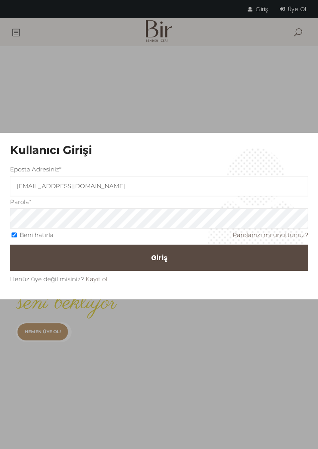 Image resolution: width=318 pixels, height=449 pixels. Describe the element at coordinates (47, 279) in the screenshot. I see `span: Henüz üye değil misiniz?` at that location.